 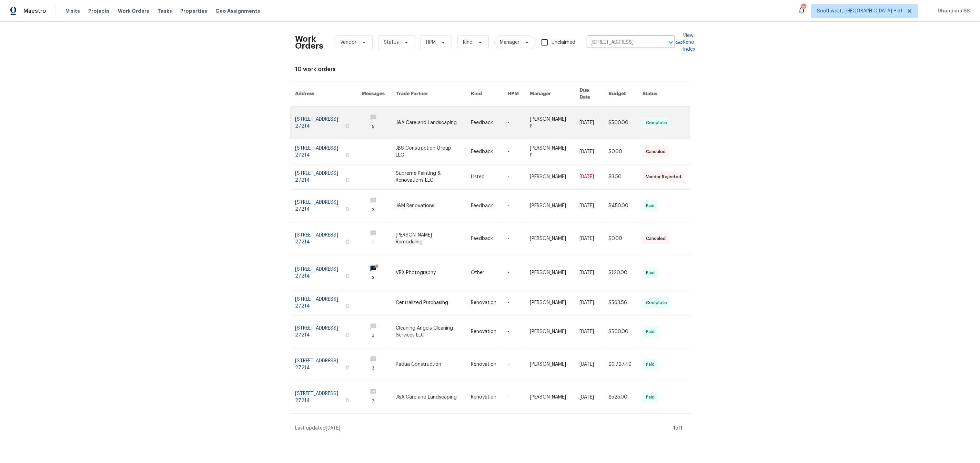 I want to click on td: Listed, so click(x=483, y=177).